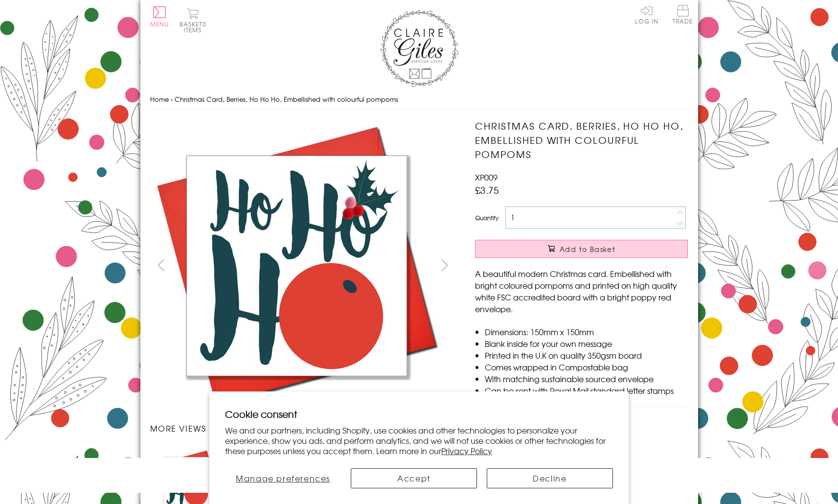  Describe the element at coordinates (420, 48) in the screenshot. I see `img: Claire Giles Greetings Cards` at that location.